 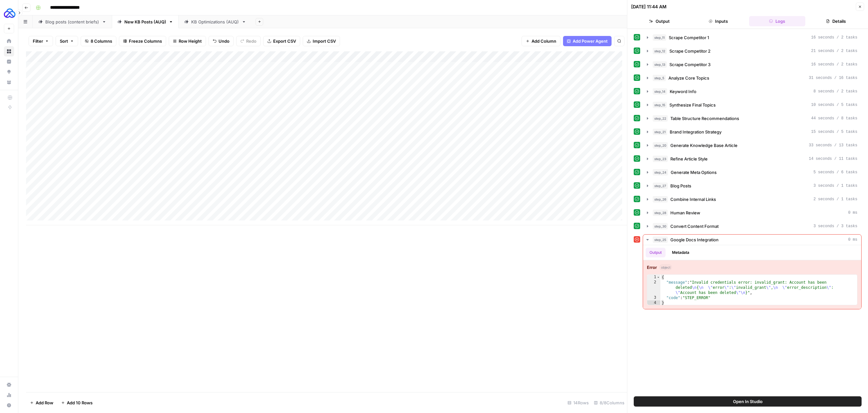 I want to click on span: Scrape Competitor 3, so click(x=690, y=65).